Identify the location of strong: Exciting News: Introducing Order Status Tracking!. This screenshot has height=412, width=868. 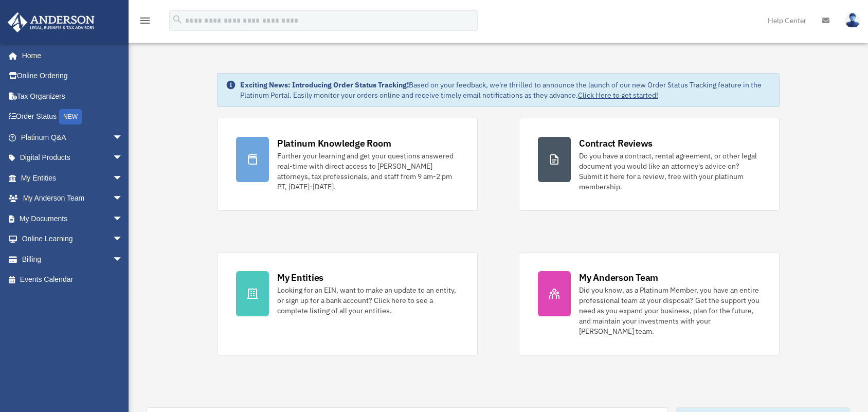
(324, 85).